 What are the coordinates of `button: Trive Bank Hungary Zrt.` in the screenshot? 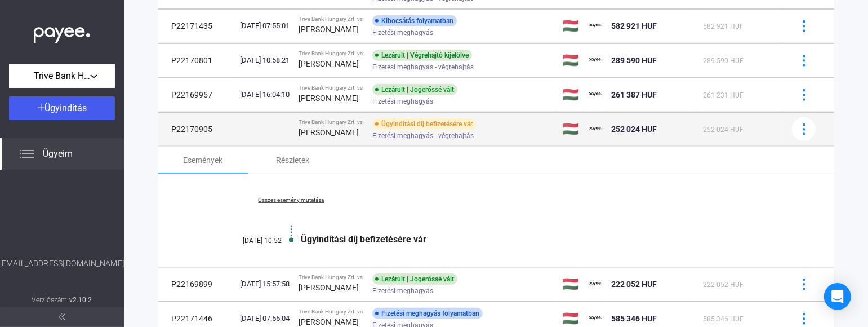 It's located at (62, 76).